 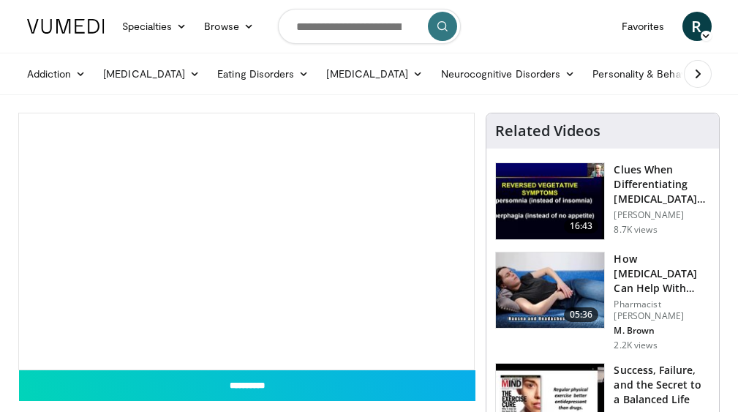 I want to click on a: Addiction, so click(x=56, y=74).